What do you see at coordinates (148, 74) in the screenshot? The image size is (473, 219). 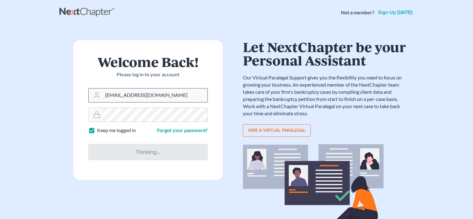 I see `p: Please log in to your account` at bounding box center [148, 74].